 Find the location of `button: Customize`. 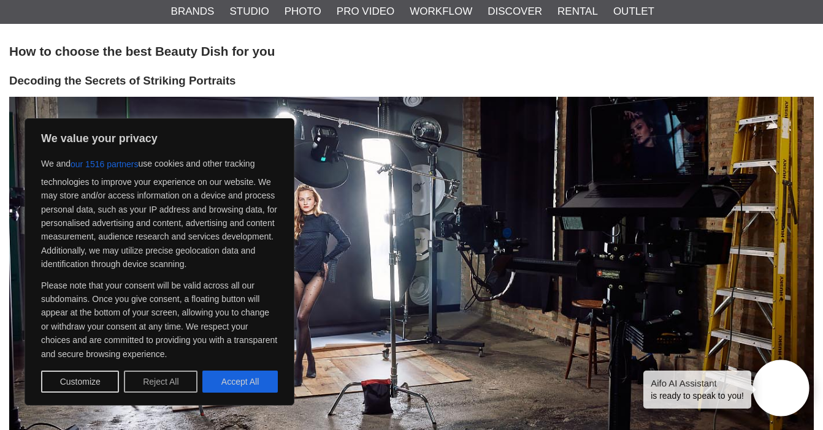

button: Customize is located at coordinates (80, 382).